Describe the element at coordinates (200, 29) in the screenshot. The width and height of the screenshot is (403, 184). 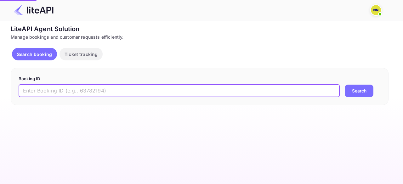
I see `div: LiteAPI Agent Solution` at that location.